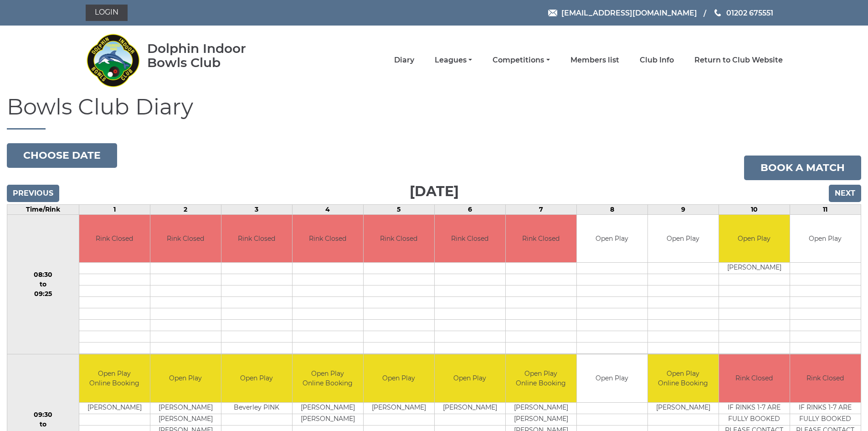 The height and width of the screenshot is (431, 868). I want to click on td: 4, so click(328, 210).